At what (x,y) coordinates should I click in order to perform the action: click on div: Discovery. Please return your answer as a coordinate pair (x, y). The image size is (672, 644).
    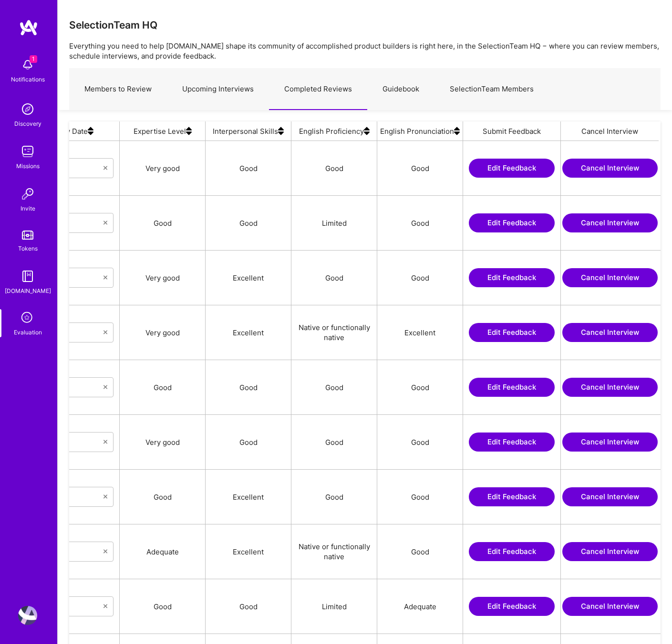
    Looking at the image, I should click on (28, 123).